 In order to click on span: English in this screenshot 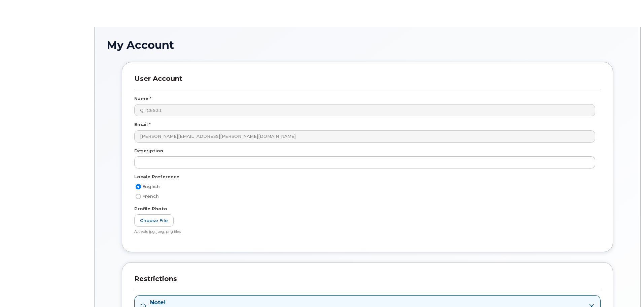, I will do `click(151, 186)`.